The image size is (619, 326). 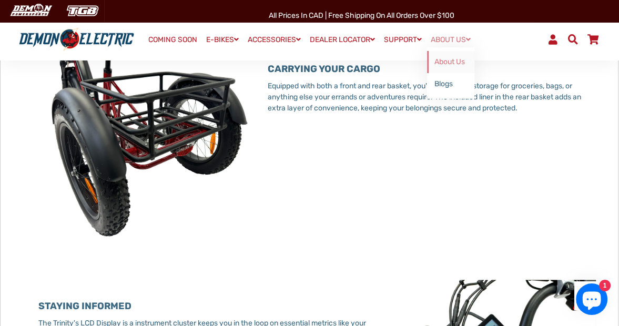 I want to click on a: E-BIKES, so click(x=222, y=39).